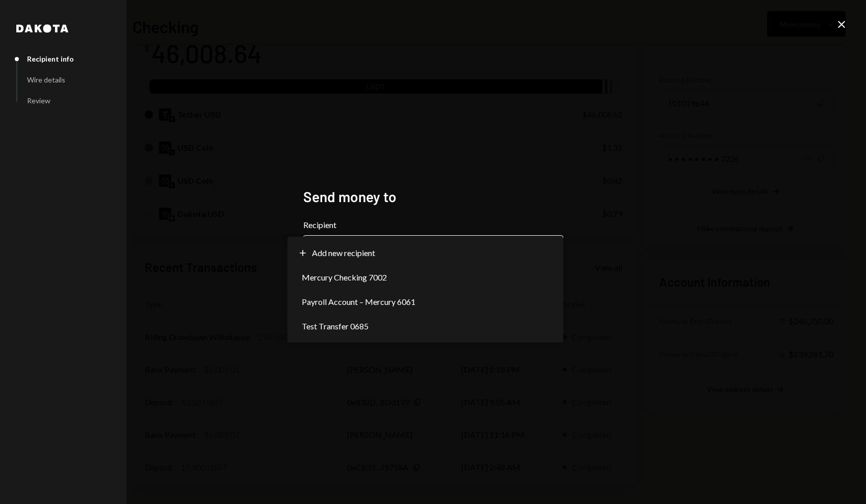  Describe the element at coordinates (344, 253) in the screenshot. I see `span: Add new recipient` at that location.